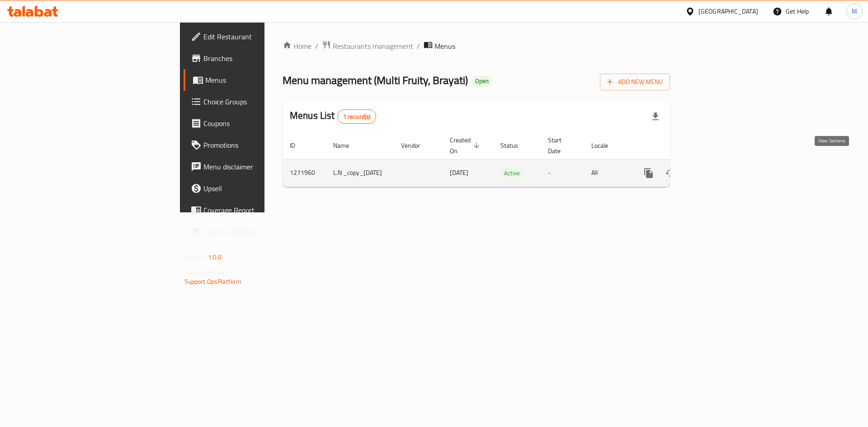 This screenshot has height=427, width=868. I want to click on span: Choice Groups, so click(260, 102).